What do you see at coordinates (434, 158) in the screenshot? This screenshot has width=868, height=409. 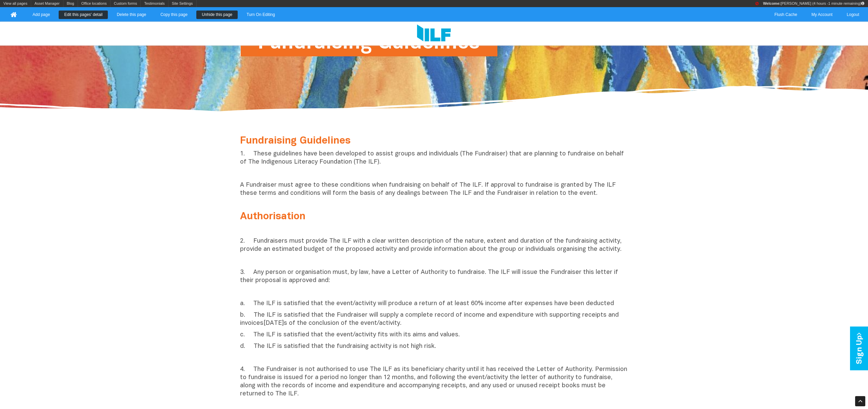 I see `p: 1. These guidelines have been developed to assist groups and individuals (The Fundraiser) that ar...` at bounding box center [434, 158].